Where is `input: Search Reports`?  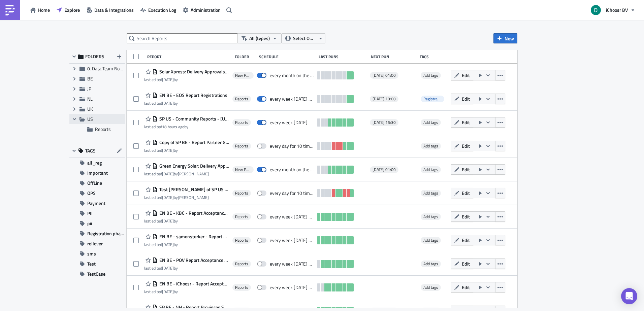
input: Search Reports is located at coordinates (182, 39).